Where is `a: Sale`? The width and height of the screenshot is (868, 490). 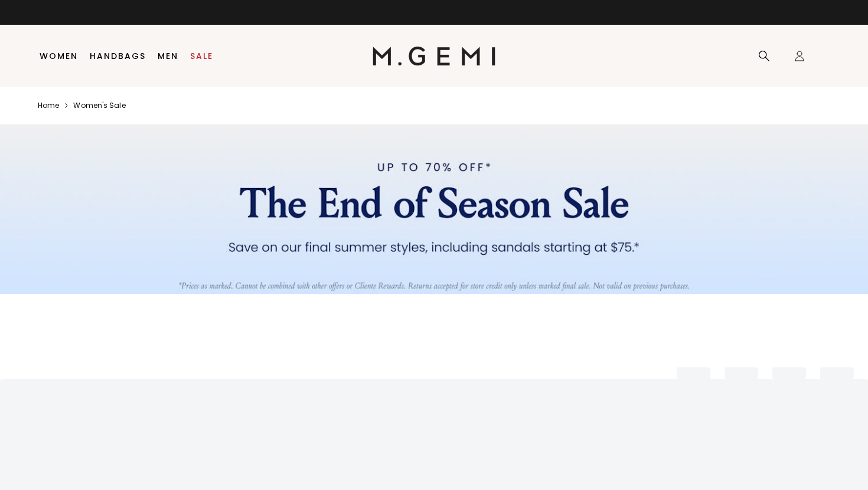 a: Sale is located at coordinates (201, 56).